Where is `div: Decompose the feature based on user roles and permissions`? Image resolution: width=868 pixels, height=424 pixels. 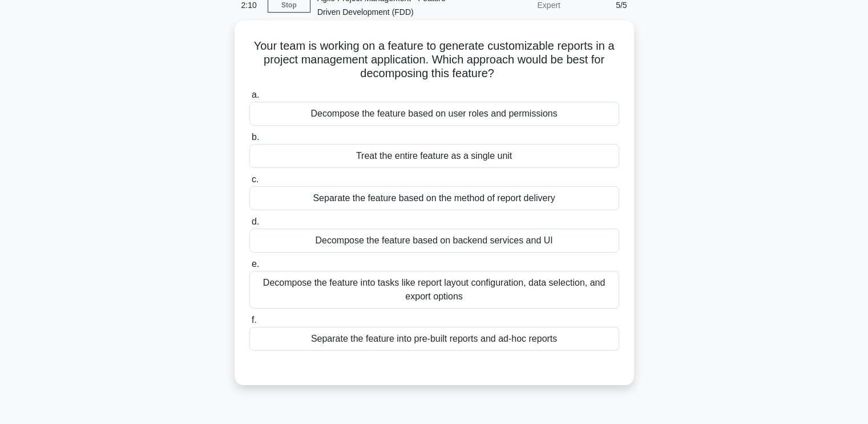 div: Decompose the feature based on user roles and permissions is located at coordinates (434, 114).